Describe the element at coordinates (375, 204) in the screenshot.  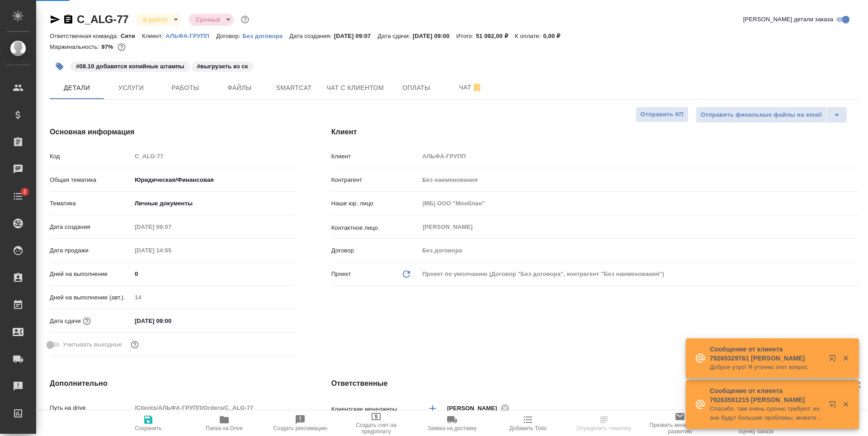
I see `p: Наше юр. лицо` at that location.